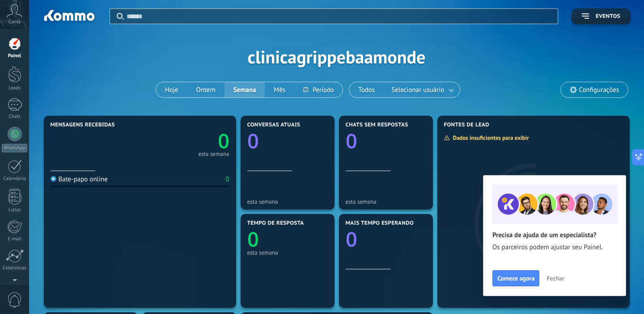 The height and width of the screenshot is (314, 644). Describe the element at coordinates (555, 247) in the screenshot. I see `span: Os parceiros podem ajustar seu Painel.` at that location.